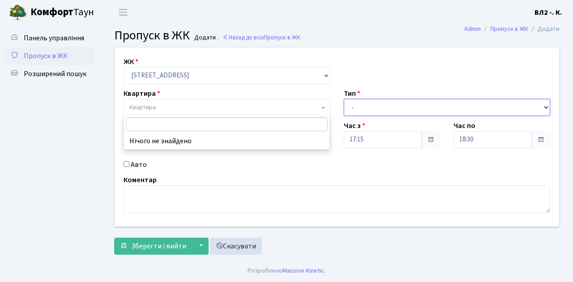  What do you see at coordinates (140, 180) in the screenshot?
I see `label: Коментар` at bounding box center [140, 180].